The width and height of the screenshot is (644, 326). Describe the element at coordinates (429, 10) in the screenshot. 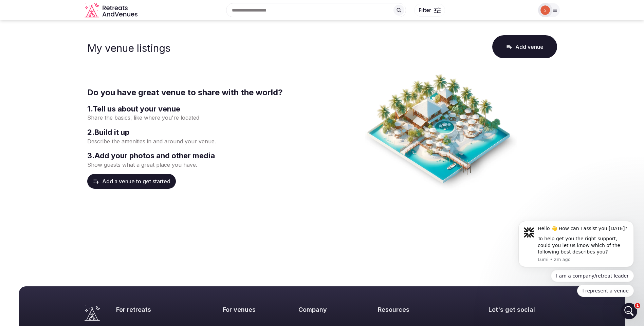

I see `button: Filter` at that location.